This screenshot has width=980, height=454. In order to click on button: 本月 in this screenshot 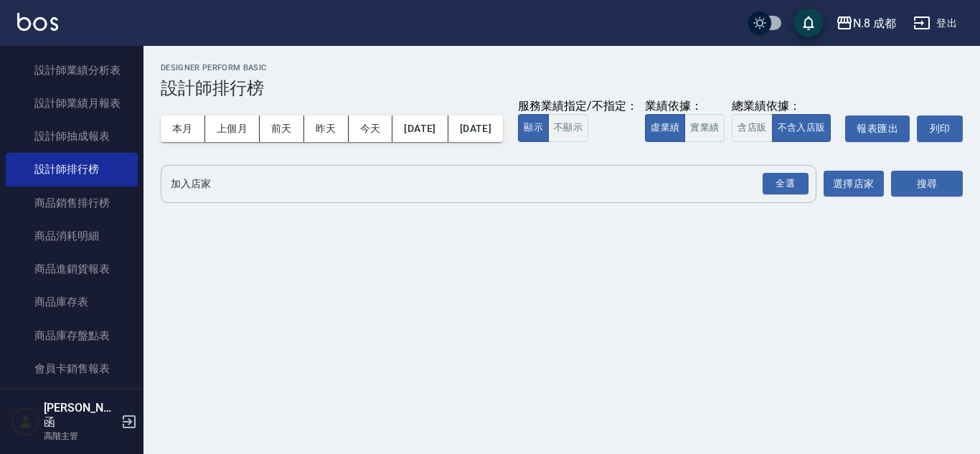, I will do `click(183, 128)`.